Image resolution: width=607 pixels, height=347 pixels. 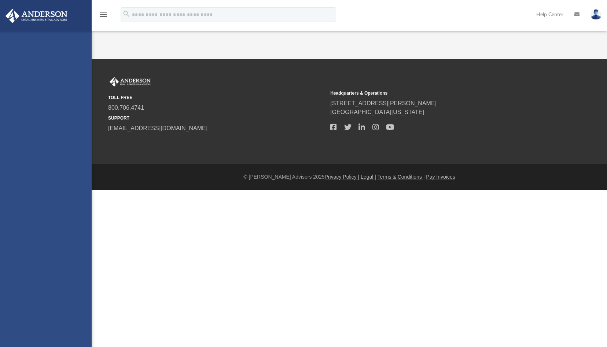 What do you see at coordinates (126, 14) in the screenshot?
I see `i: search` at bounding box center [126, 14].